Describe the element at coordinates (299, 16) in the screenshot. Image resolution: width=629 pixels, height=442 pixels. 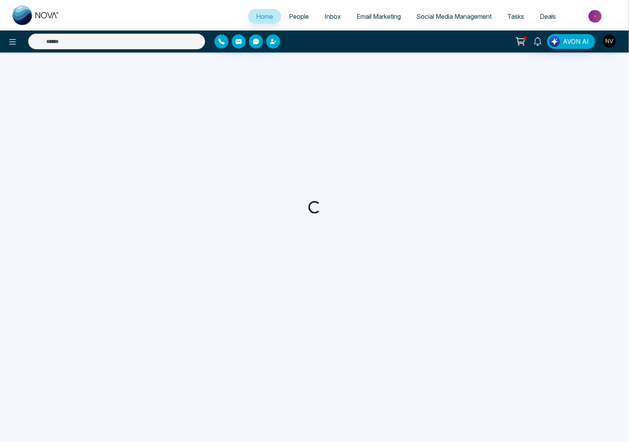
I see `a: People` at that location.